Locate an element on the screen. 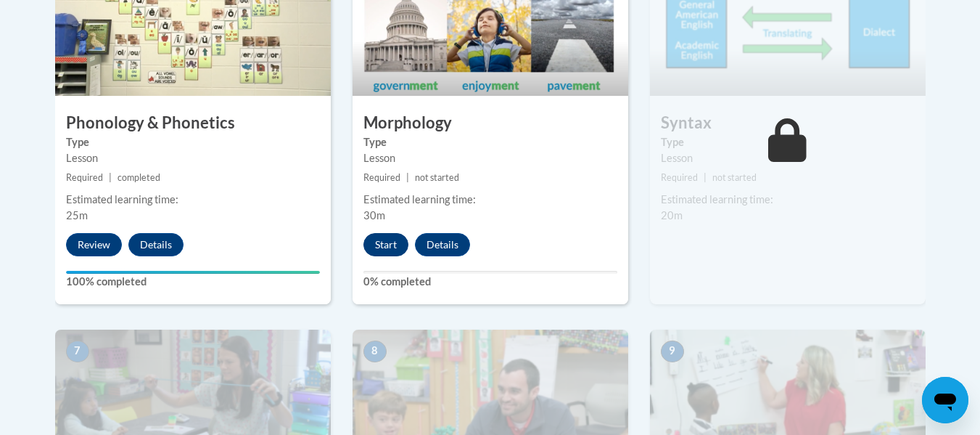  span: 8 is located at coordinates (375, 351).